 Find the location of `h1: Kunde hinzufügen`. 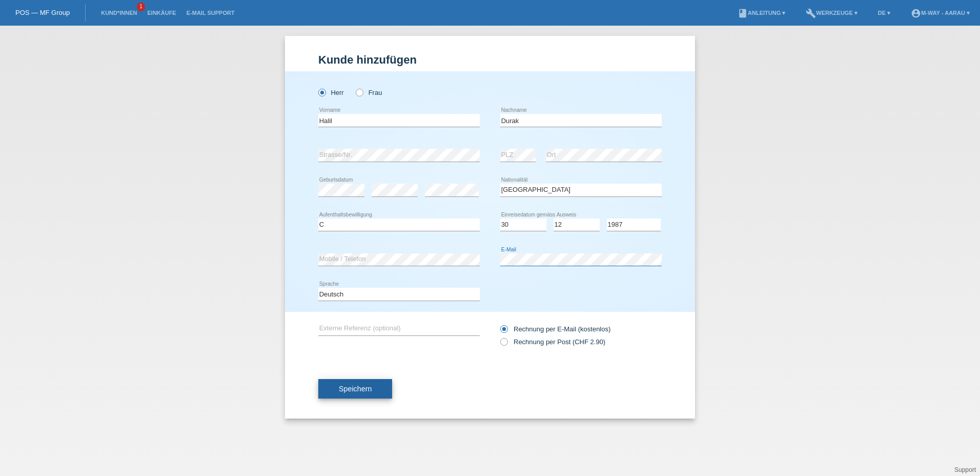

h1: Kunde hinzufügen is located at coordinates (490, 60).